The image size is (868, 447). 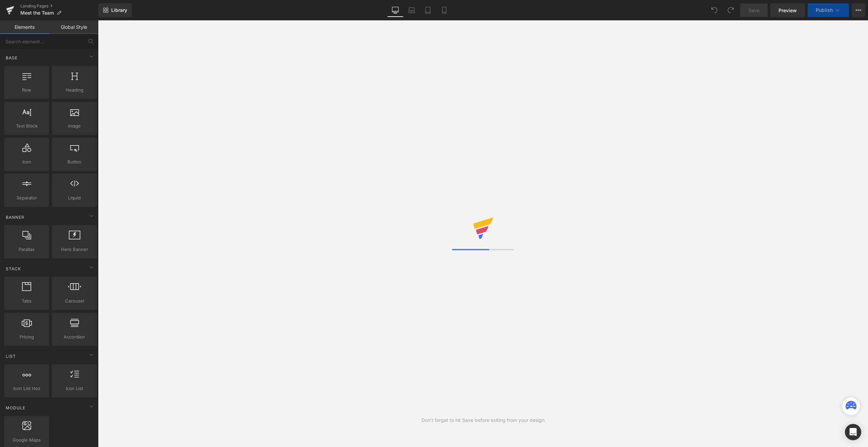 I want to click on span: Accordion, so click(x=74, y=337).